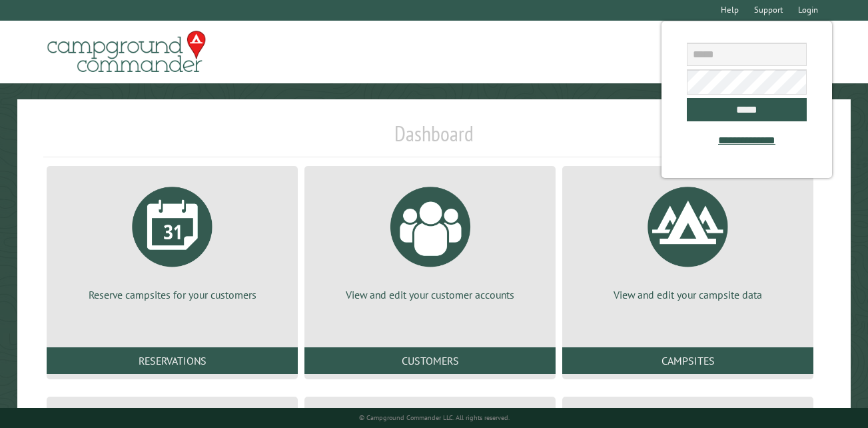  Describe the element at coordinates (171, 239) in the screenshot. I see `a: Reserve campsites for your customers` at that location.